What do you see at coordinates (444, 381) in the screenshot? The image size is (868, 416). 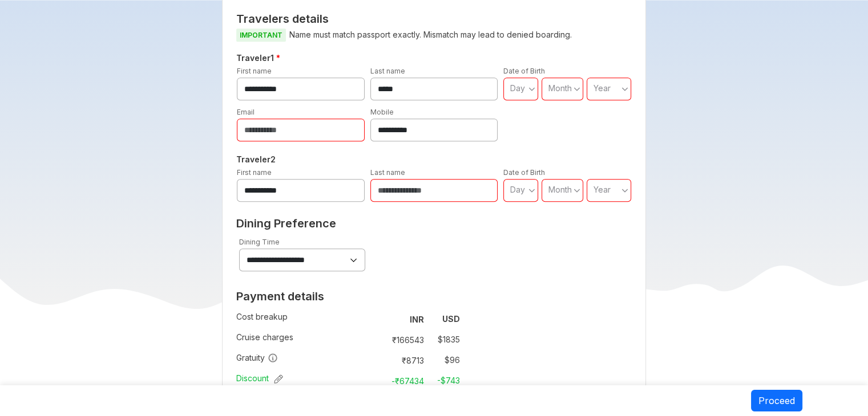 I see `td: -$ 743` at bounding box center [444, 381].